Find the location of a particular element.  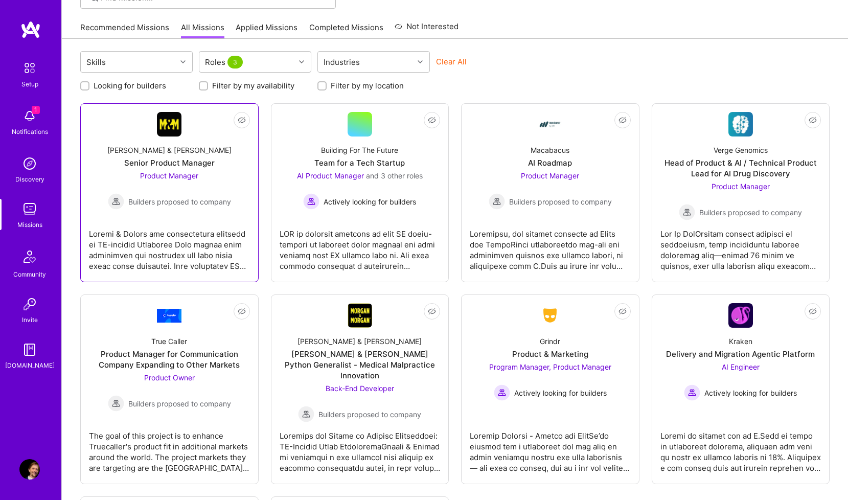

div: Product Manager for Communication Company Expanding to Other Markets is located at coordinates (169, 359).